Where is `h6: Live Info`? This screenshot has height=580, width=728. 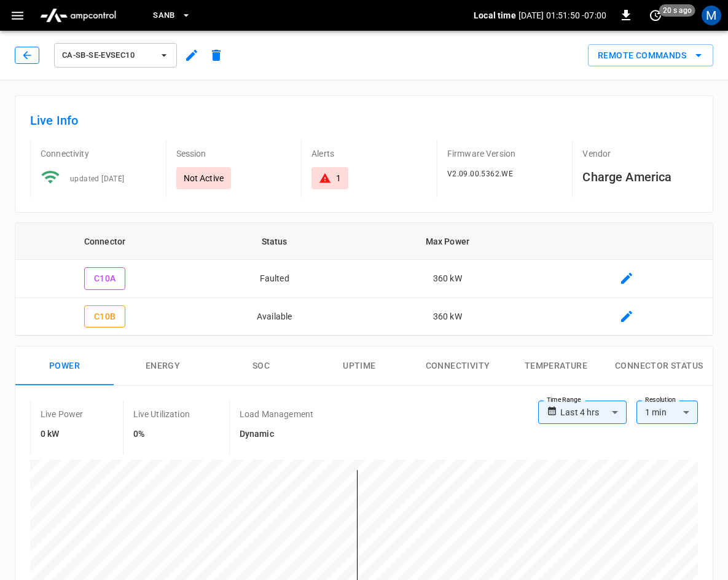
h6: Live Info is located at coordinates (364, 120).